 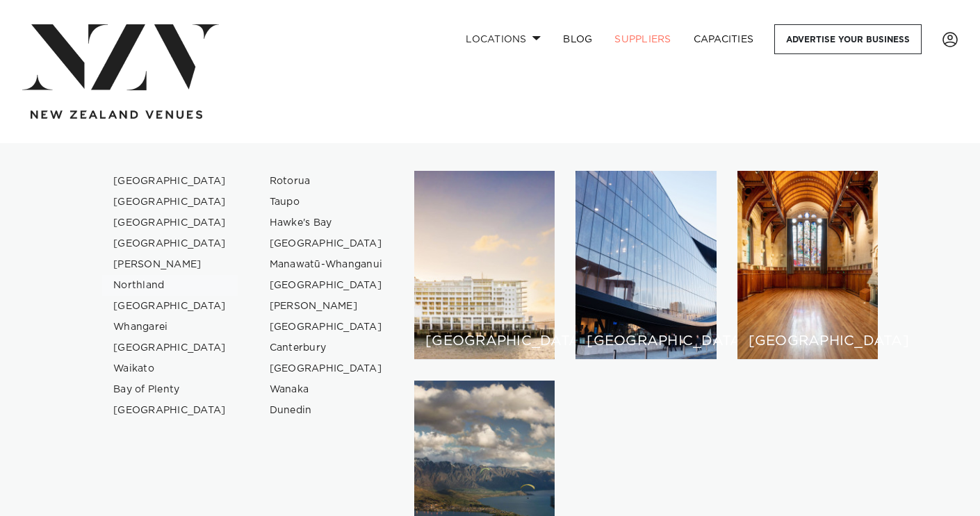 What do you see at coordinates (169, 286) in the screenshot?
I see `a: Northland` at bounding box center [169, 286].